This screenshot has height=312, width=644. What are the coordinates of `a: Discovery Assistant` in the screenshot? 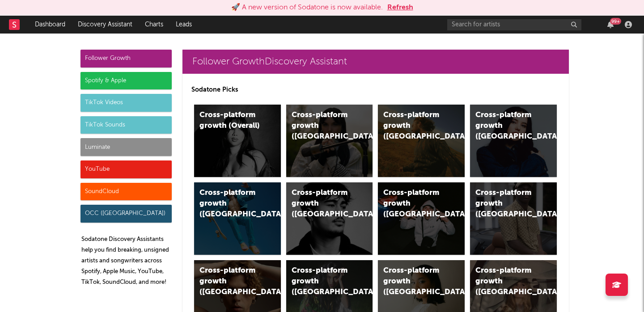 It's located at (105, 25).